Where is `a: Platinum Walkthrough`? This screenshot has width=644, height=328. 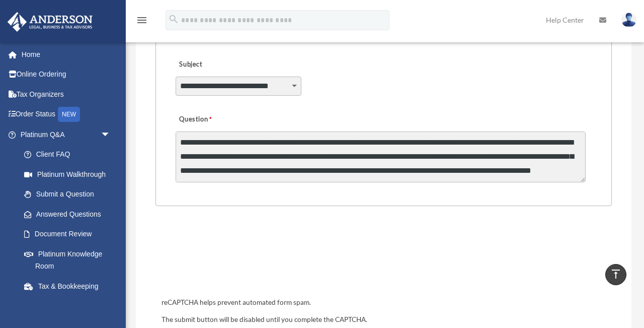
a: Platinum Walkthrough is located at coordinates (70, 174).